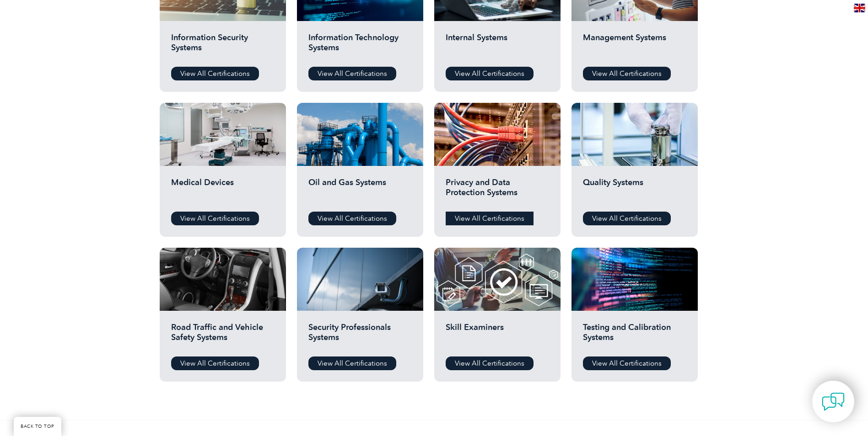  What do you see at coordinates (497, 46) in the screenshot?
I see `h2: Internal Systems` at bounding box center [497, 46].